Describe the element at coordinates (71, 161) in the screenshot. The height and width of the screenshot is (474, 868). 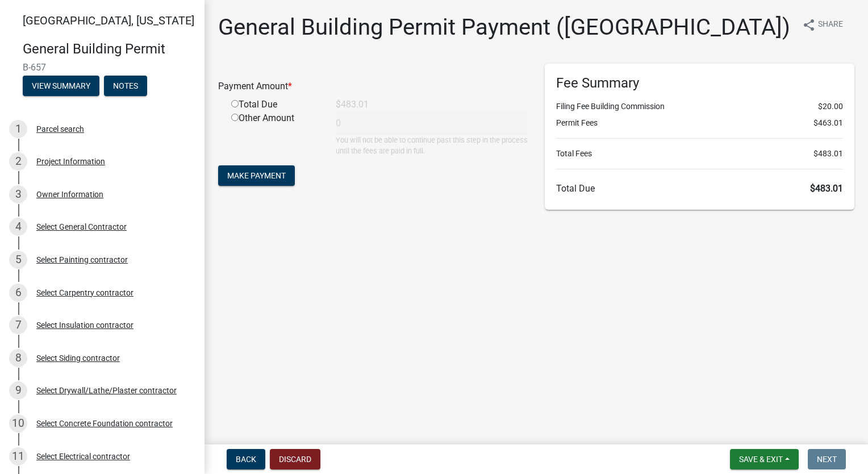
I see `div: Project Information` at that location.